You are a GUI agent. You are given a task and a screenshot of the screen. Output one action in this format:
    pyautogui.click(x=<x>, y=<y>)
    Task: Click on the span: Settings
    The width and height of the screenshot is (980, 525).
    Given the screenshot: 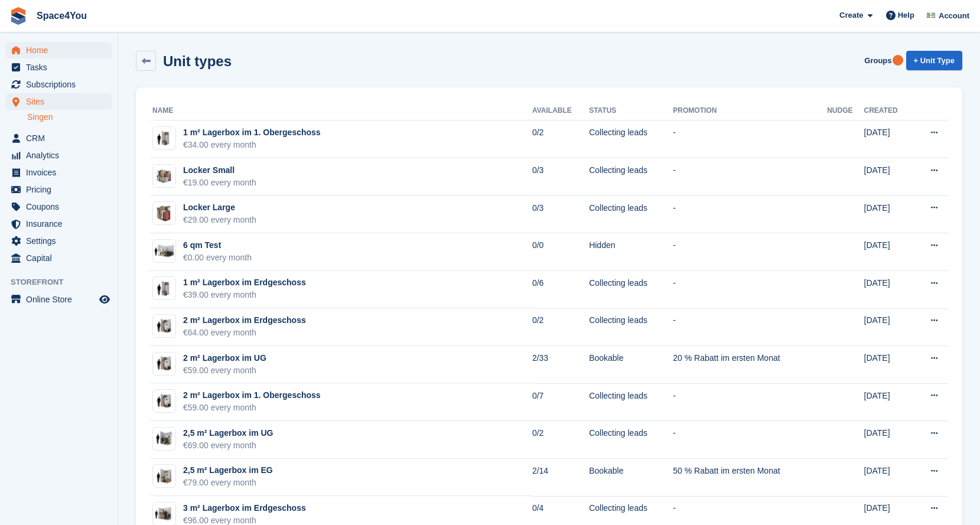 What is the action you would take?
    pyautogui.click(x=62, y=241)
    